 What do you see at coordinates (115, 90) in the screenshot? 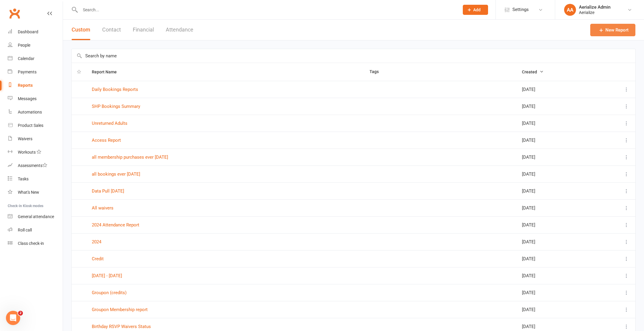
I see `a: Daily Bookings Reports` at bounding box center [115, 90].